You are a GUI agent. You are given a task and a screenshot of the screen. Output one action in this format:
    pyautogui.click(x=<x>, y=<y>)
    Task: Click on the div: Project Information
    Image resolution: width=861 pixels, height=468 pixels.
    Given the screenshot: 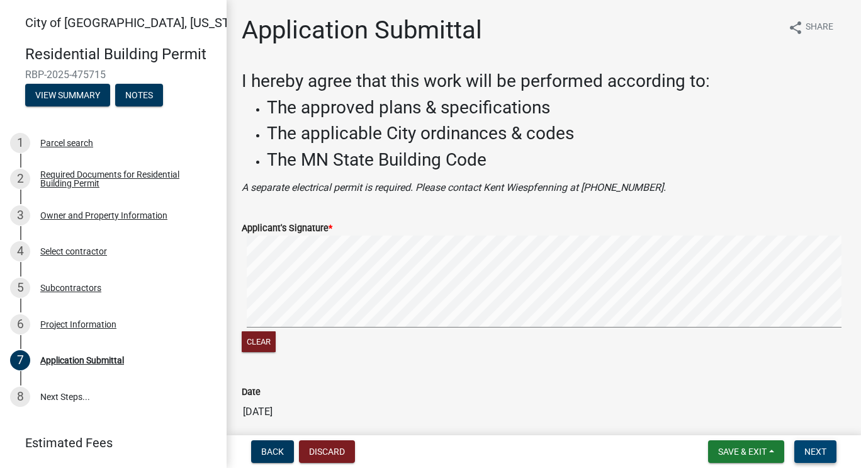 What is the action you would take?
    pyautogui.click(x=78, y=324)
    